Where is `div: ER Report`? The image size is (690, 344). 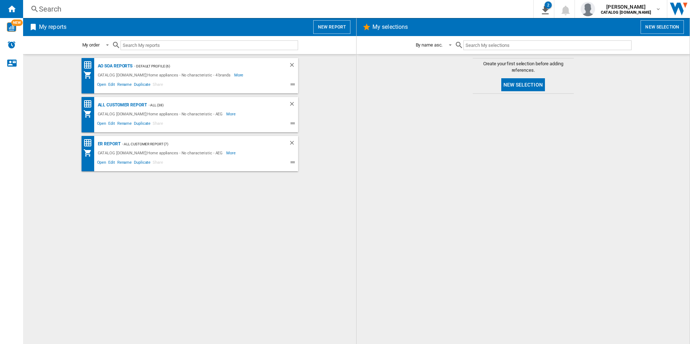
div: ER Report is located at coordinates (108, 144).